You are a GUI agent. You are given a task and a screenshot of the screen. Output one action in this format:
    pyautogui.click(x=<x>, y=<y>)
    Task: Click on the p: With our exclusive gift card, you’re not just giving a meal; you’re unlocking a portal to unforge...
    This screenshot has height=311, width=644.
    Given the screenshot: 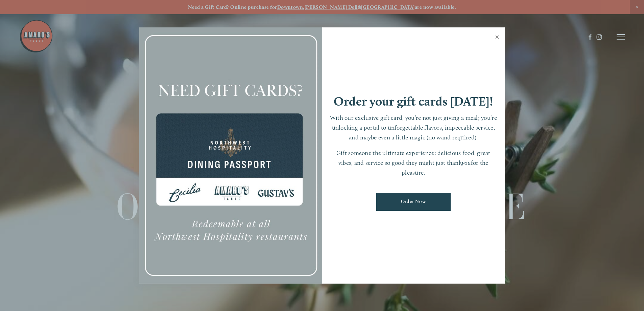 What is the action you would take?
    pyautogui.click(x=414, y=127)
    